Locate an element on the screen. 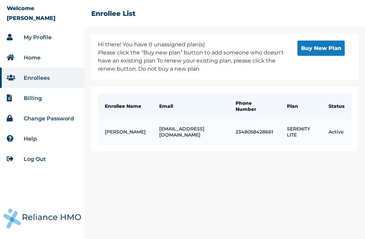  th: Email is located at coordinates (191, 106).